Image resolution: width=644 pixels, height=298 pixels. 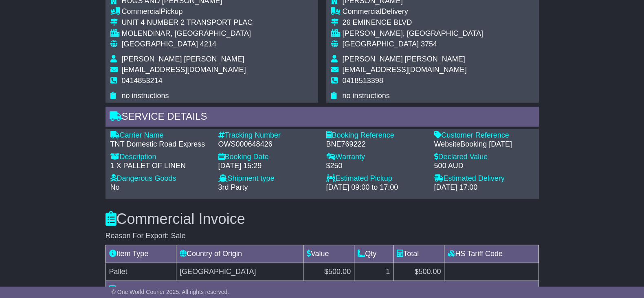 What do you see at coordinates (376, 179) in the screenshot?
I see `div: Estimated Pickup` at bounding box center [376, 179].